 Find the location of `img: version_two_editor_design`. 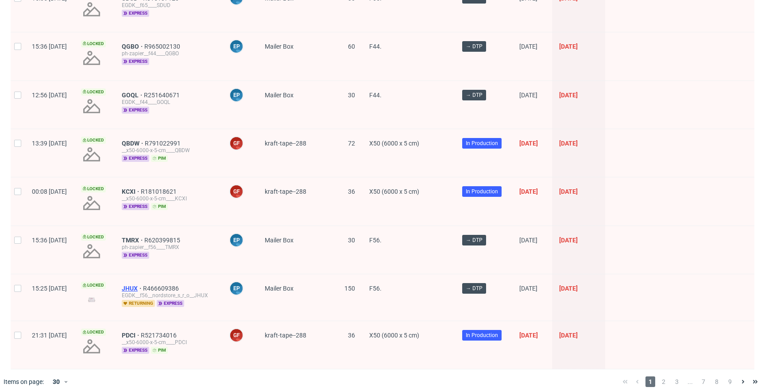

img: version_two_editor_design is located at coordinates (92, 300).